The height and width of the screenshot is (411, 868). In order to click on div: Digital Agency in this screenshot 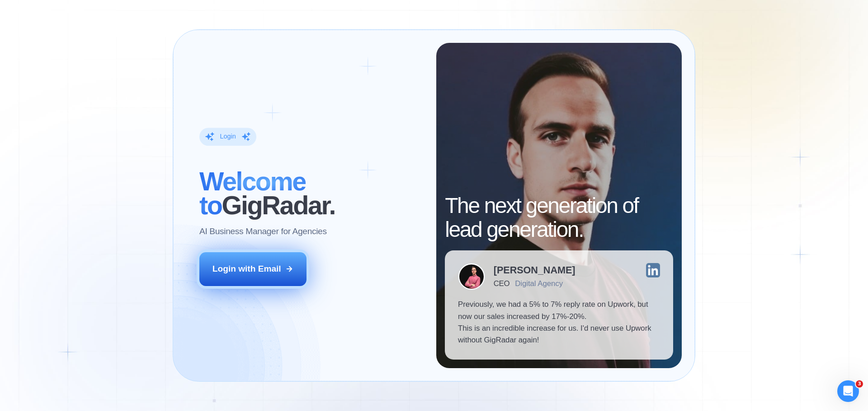, I will do `click(539, 283)`.